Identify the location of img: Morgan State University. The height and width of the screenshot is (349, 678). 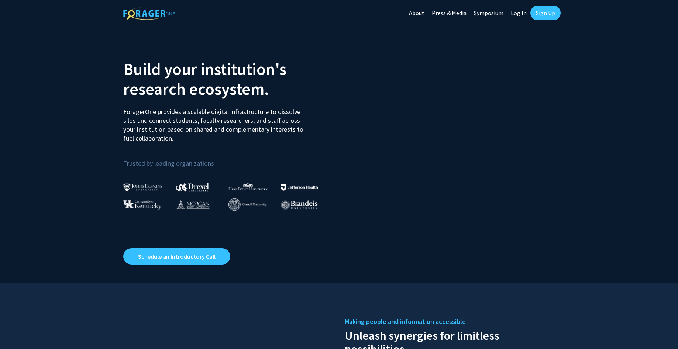
(193, 205).